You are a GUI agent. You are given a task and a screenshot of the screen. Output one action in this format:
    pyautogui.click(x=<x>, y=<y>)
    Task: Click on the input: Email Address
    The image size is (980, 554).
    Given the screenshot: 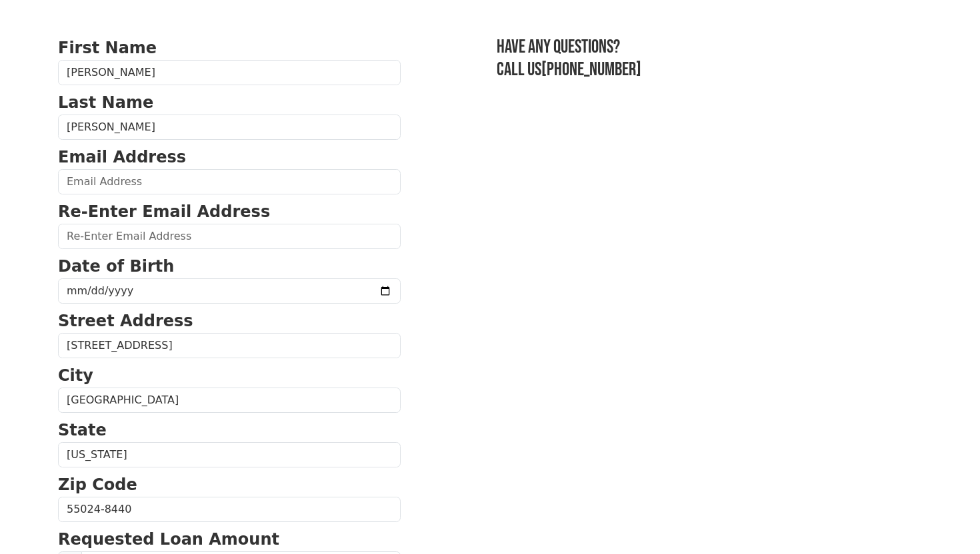 What is the action you would take?
    pyautogui.click(x=229, y=182)
    